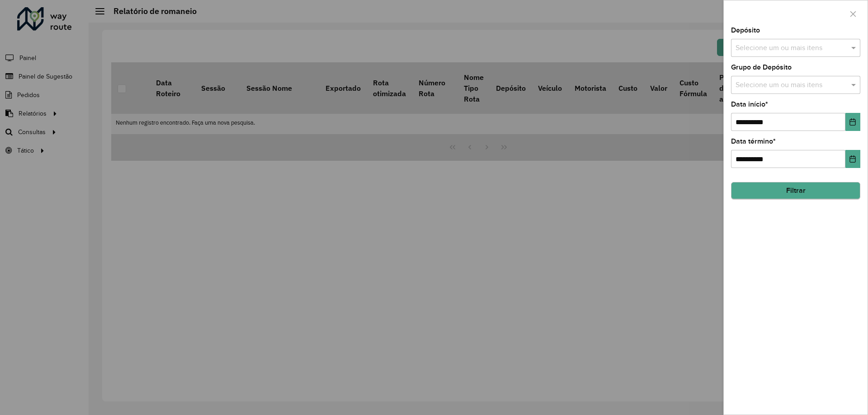 The width and height of the screenshot is (868, 415). I want to click on label: Data início, so click(750, 104).